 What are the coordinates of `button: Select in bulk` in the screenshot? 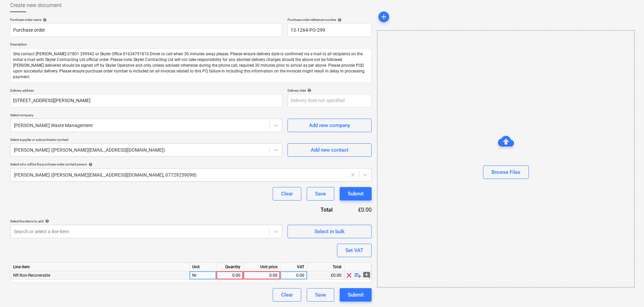 It's located at (330, 231).